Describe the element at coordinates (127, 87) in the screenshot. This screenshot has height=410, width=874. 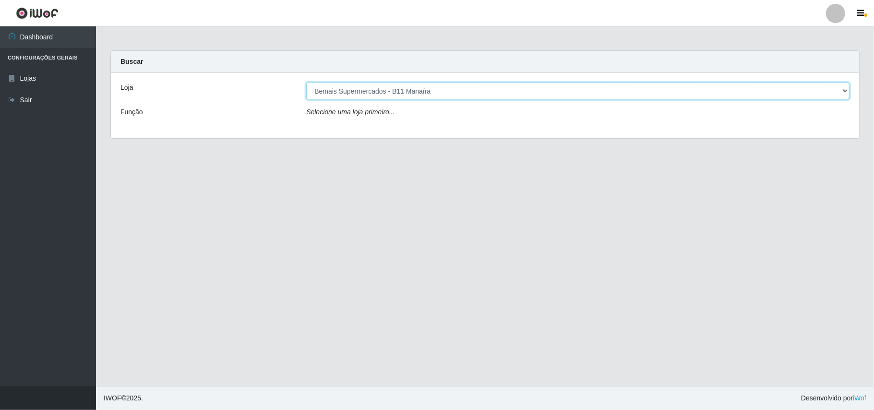
I see `label: Loja` at that location.